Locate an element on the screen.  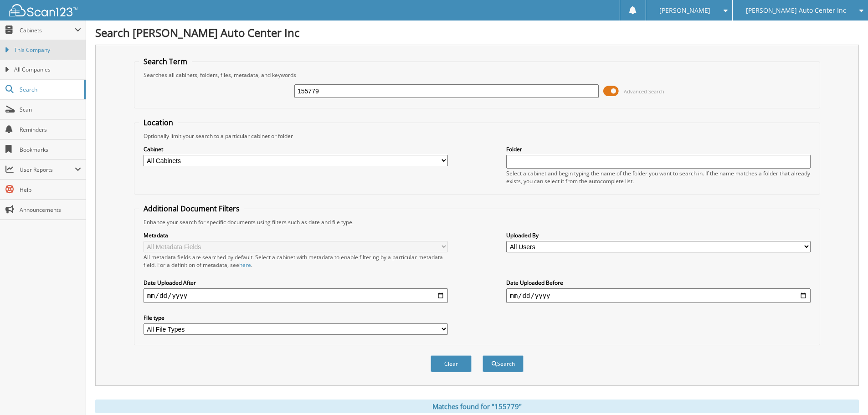
span: This Company is located at coordinates (47, 50).